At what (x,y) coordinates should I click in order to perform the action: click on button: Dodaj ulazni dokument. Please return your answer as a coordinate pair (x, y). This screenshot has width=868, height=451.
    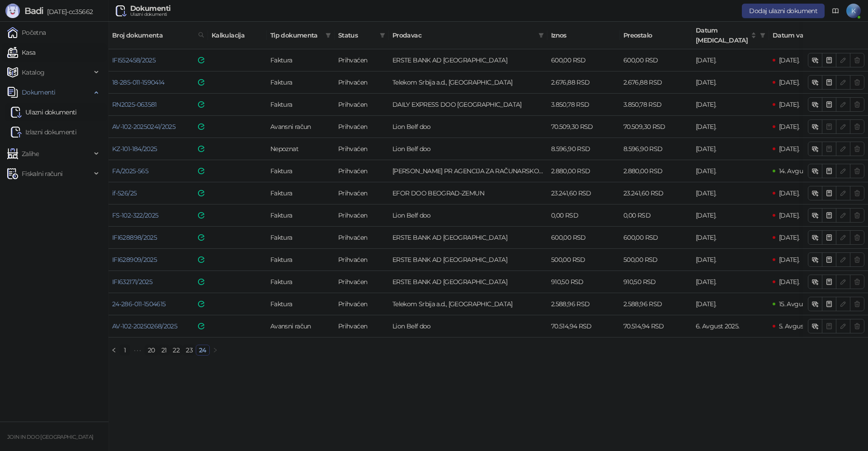
    Looking at the image, I should click on (782, 11).